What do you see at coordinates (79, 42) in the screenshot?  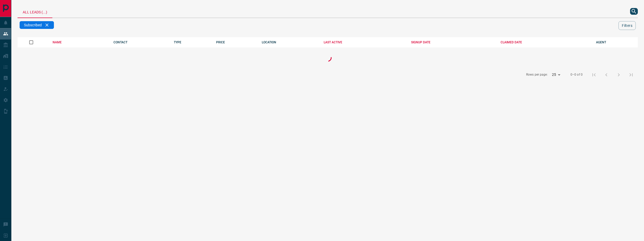 I see `div: NAME` at bounding box center [79, 42].